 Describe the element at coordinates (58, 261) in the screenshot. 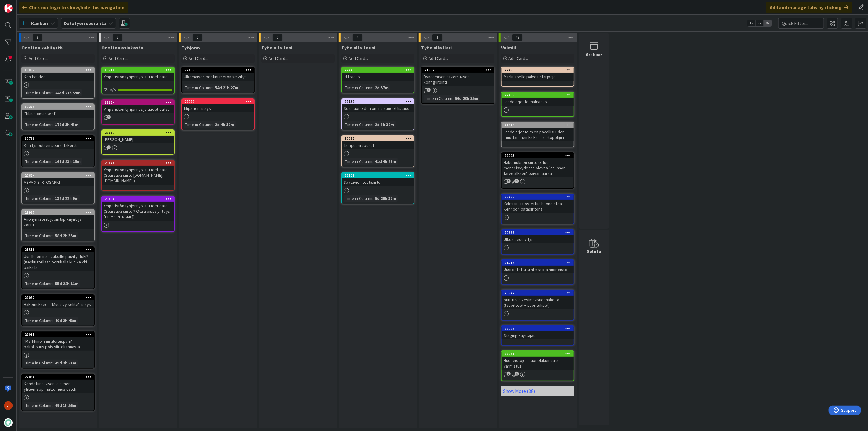

I see `div: Uusille ominaisuuksille päivitystuki? (Keskustellaan porukalla kun kaikki paikalla)` at that location.